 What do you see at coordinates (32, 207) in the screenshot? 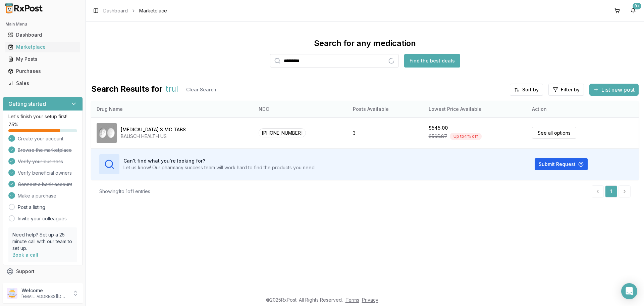
I see `a: Post a listing` at bounding box center [32, 207].